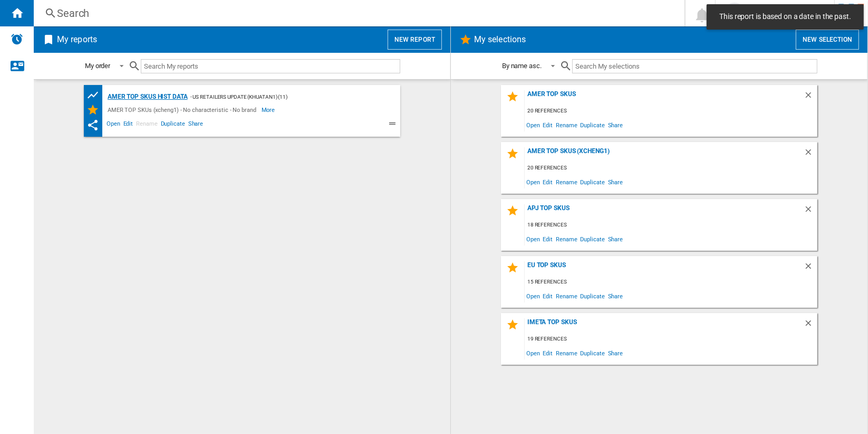 Image resolution: width=868 pixels, height=434 pixels. What do you see at coordinates (17, 39) in the screenshot?
I see `img: alerts-logo.svg` at bounding box center [17, 39].